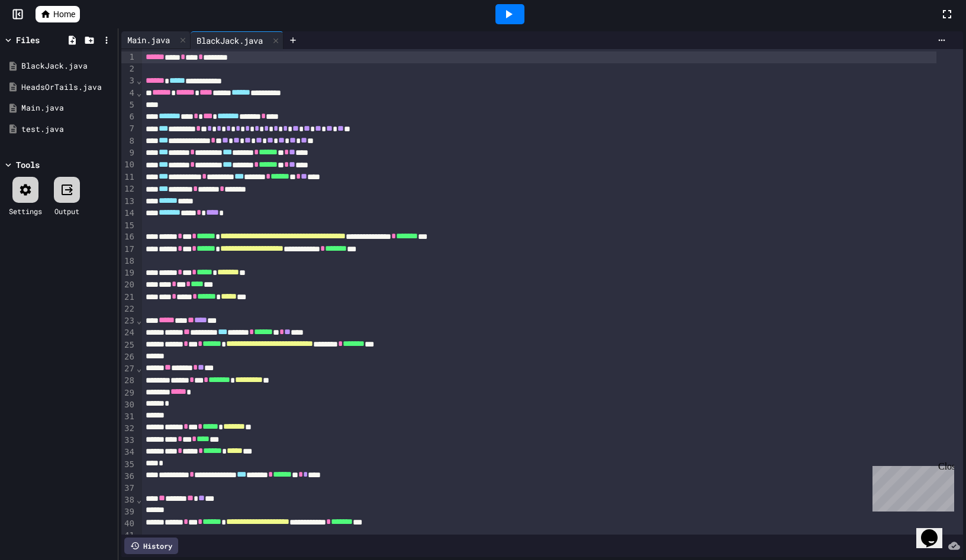 The height and width of the screenshot is (560, 966). Describe the element at coordinates (129, 237) in the screenshot. I see `div: 16` at that location.